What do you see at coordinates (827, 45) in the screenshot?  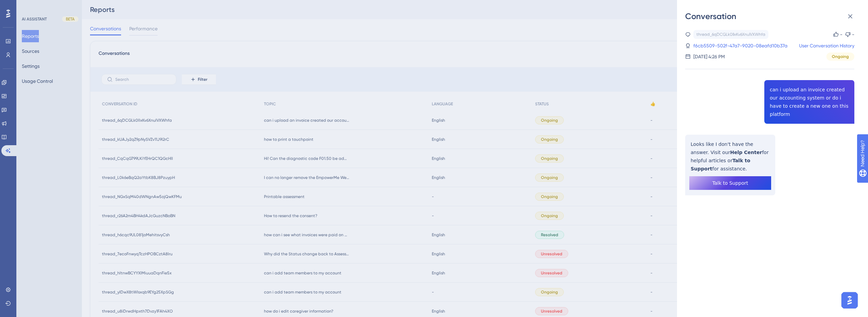 I see `a: User Conversation History` at bounding box center [827, 45].